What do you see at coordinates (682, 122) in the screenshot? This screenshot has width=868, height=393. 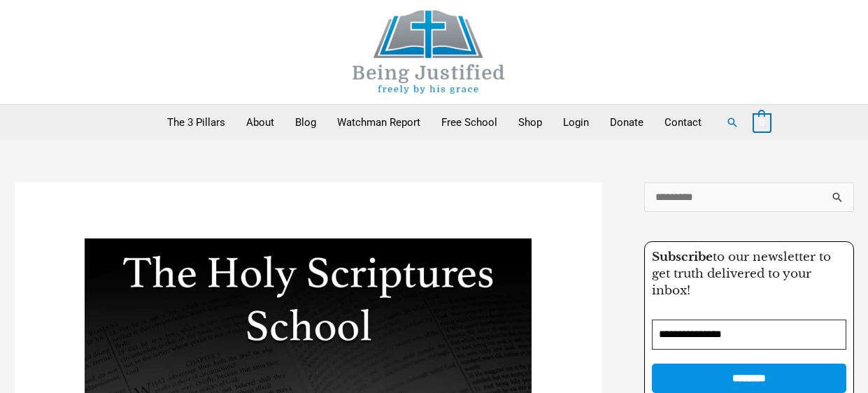 I see `a: Contact` at bounding box center [682, 122].